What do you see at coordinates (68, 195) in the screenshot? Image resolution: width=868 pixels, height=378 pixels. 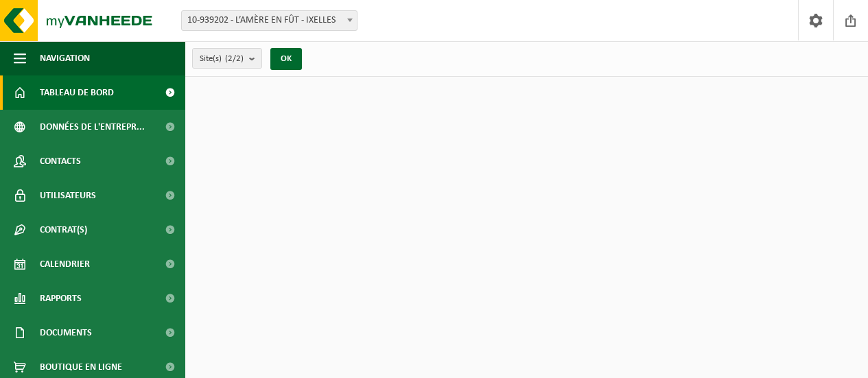 I see `span: Utilisateurs` at bounding box center [68, 195].